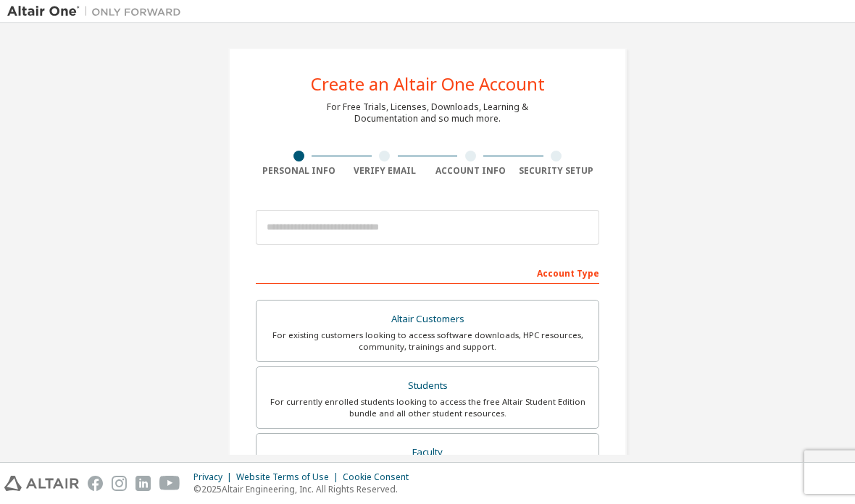  What do you see at coordinates (427, 84) in the screenshot?
I see `div: Create an Altair One Account` at bounding box center [427, 84].